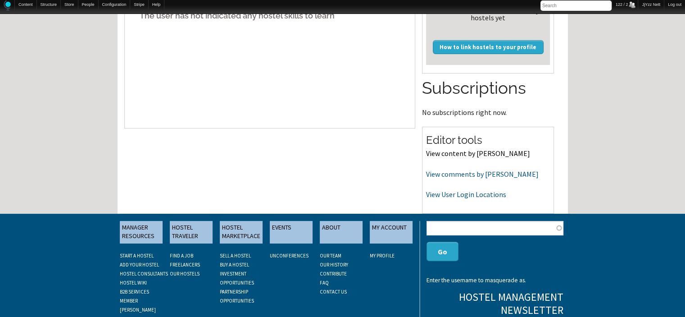 The height and width of the screenshot is (317, 685). I want to click on a: CONTACT US, so click(333, 291).